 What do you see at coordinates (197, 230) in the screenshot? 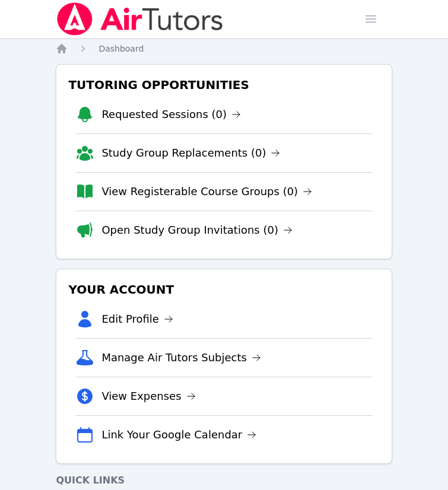
I see `a: Open Study Group Invitations (0)` at bounding box center [197, 230].